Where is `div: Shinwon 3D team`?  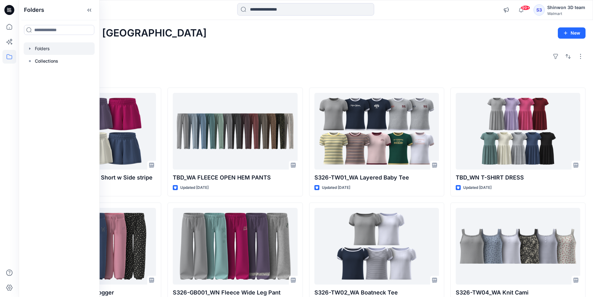 div: Shinwon 3D team is located at coordinates (567, 7).